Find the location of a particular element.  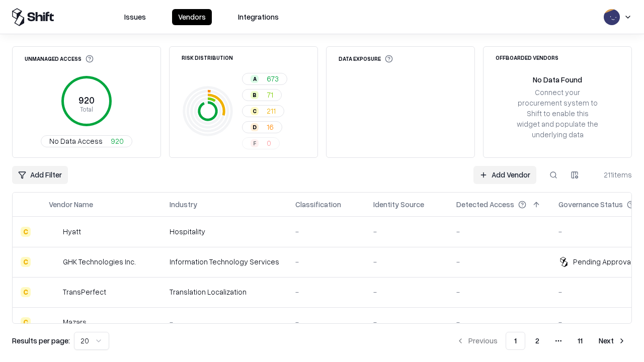

span: 673 is located at coordinates (273, 78).